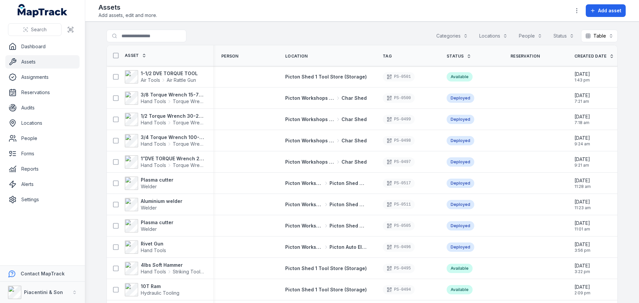 This screenshot has width=639, height=303. What do you see at coordinates (399, 269) in the screenshot?
I see `div: PS-0495` at bounding box center [399, 269].